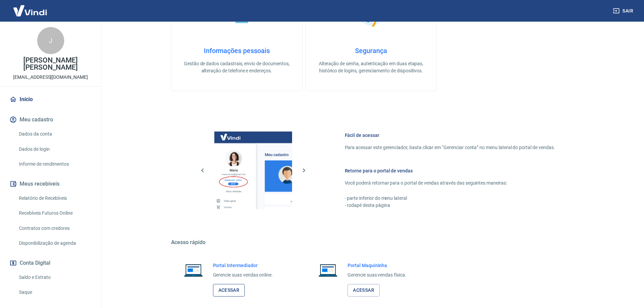 The height and width of the screenshot is (308, 644). I want to click on p: Para acessar este gerenciador, basta clicar em “Gerenciar conta” no menu lateral do portal de ven..., so click(450, 147).